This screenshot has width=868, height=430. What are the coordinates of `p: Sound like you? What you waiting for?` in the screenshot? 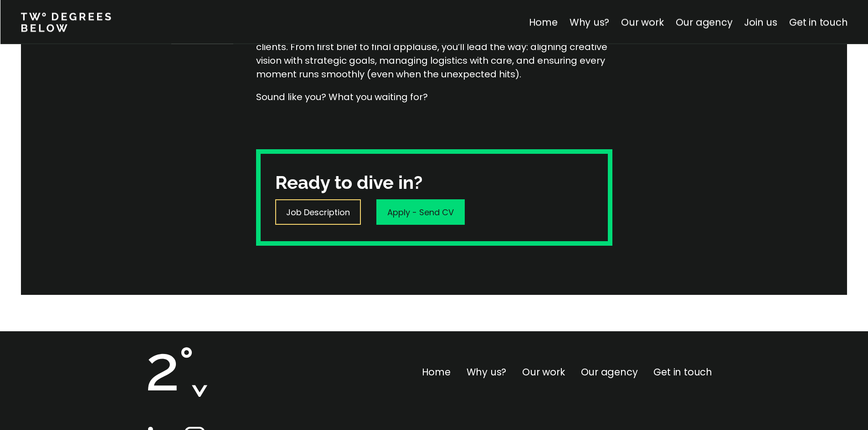 It's located at (434, 97).